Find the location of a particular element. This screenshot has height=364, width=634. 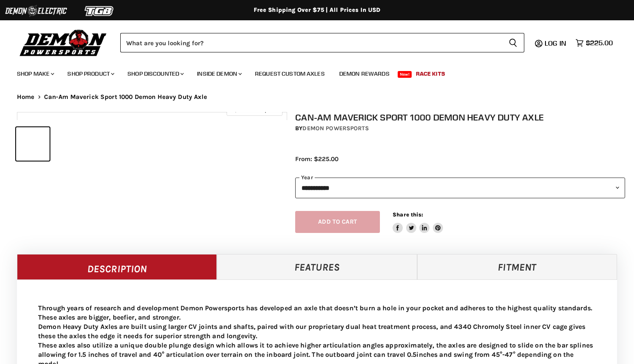

a: Log in is located at coordinates (556, 43).